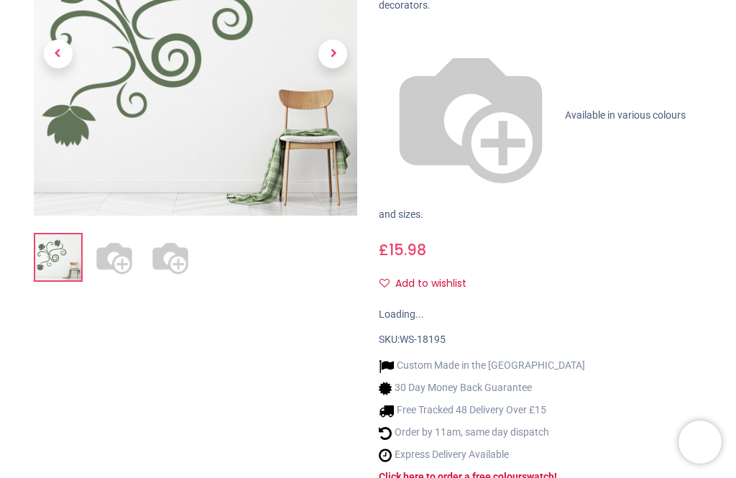  Describe the element at coordinates (58, 257) in the screenshot. I see `img: Flowers And Swirls Corner Wall Sticker` at that location.